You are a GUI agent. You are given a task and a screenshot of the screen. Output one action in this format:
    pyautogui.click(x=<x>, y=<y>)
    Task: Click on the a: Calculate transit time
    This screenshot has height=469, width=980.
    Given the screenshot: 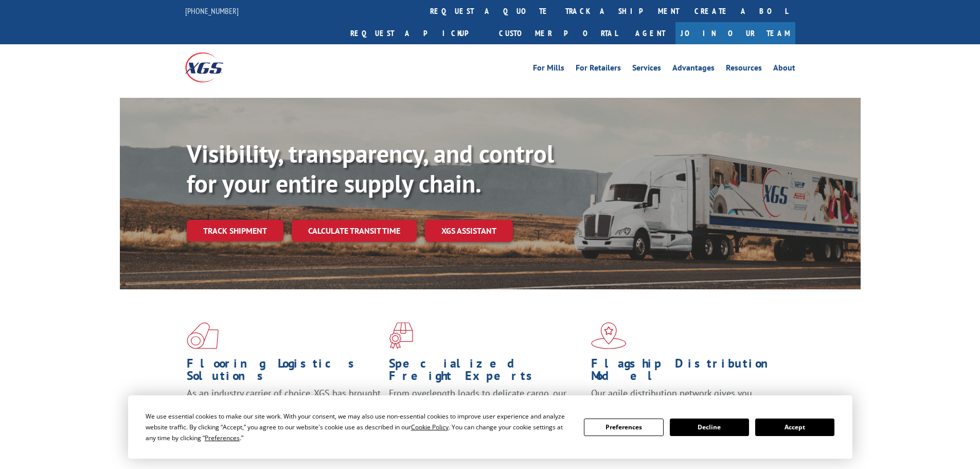 What is the action you would take?
    pyautogui.click(x=354, y=230)
    